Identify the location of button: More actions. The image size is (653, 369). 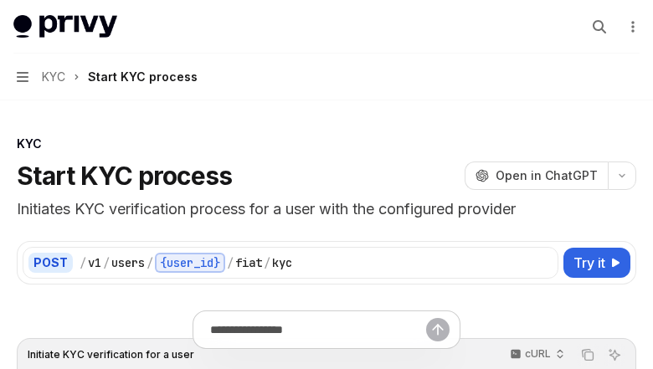
(631, 27).